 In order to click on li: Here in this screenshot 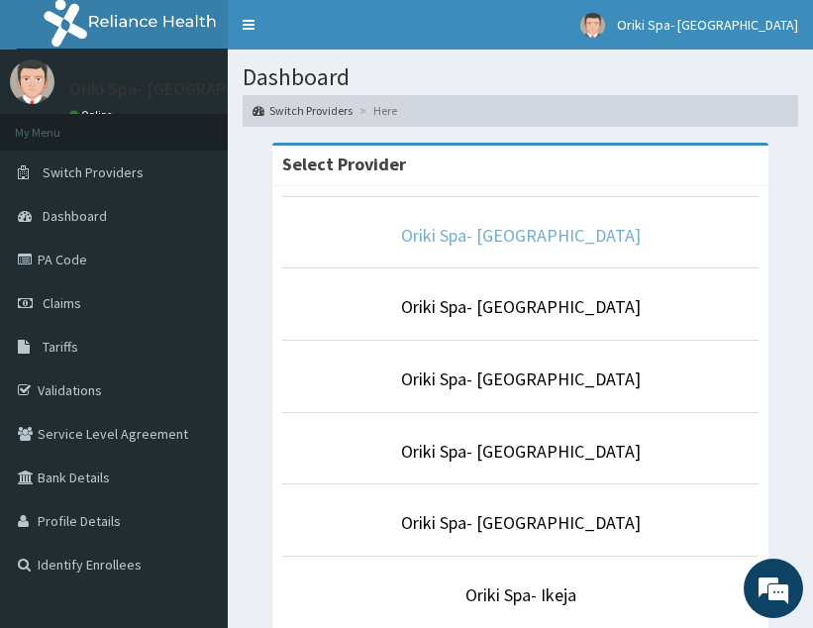, I will do `click(375, 110)`.